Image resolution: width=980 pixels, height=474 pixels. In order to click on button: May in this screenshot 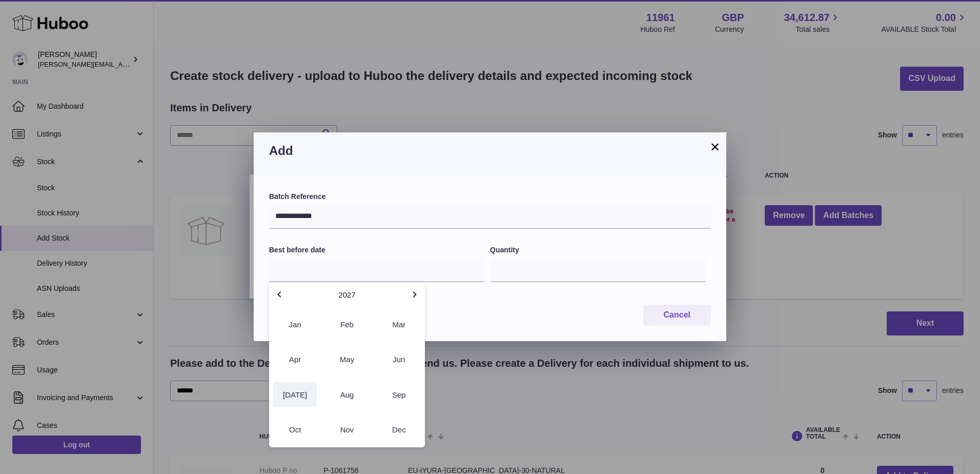, I will do `click(346, 359)`.